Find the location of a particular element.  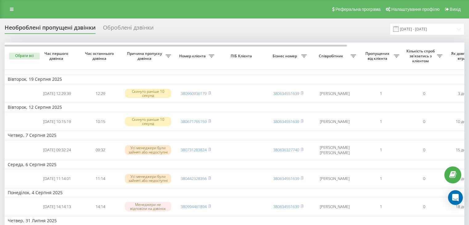

span: Вихід is located at coordinates (455, 9).